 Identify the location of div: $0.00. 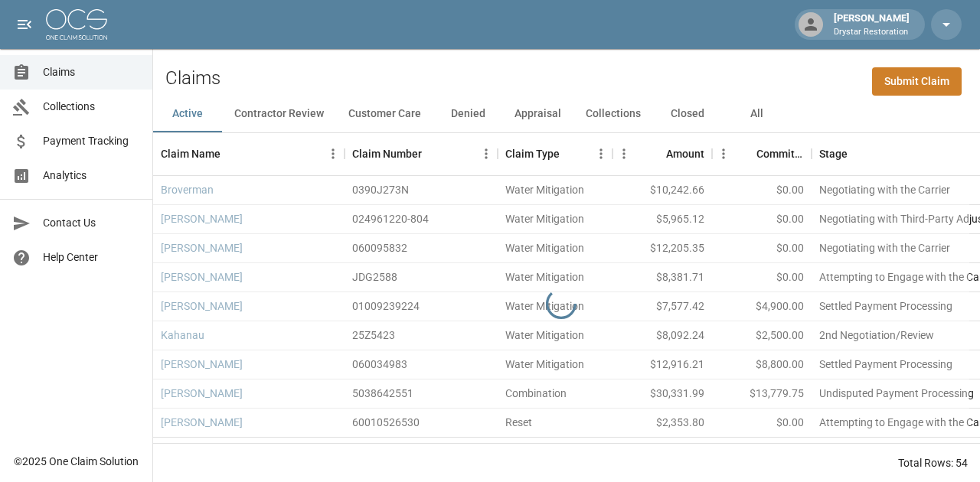
(762, 453).